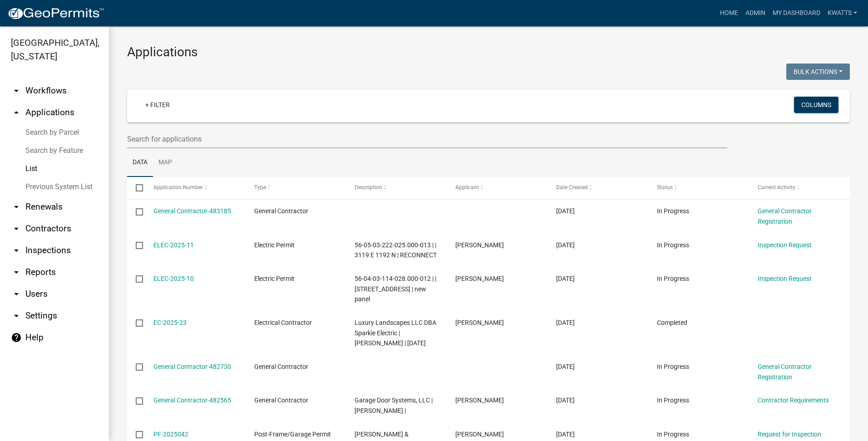  I want to click on span: Application Number, so click(178, 187).